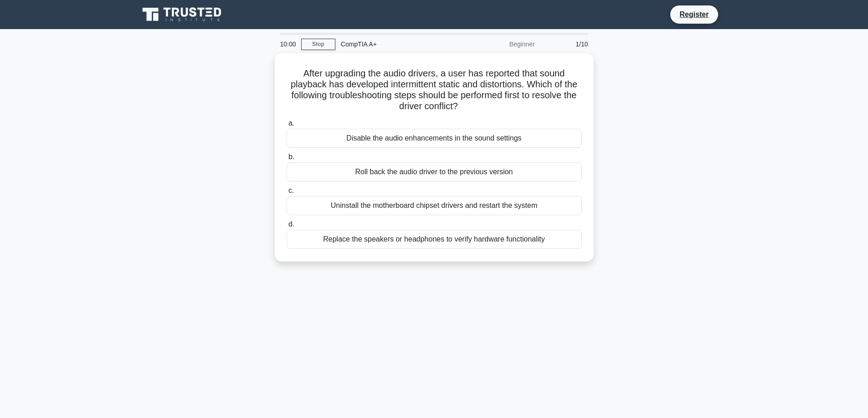  Describe the element at coordinates (434, 138) in the screenshot. I see `div: Disable the audio enhancements in the sound settings` at that location.